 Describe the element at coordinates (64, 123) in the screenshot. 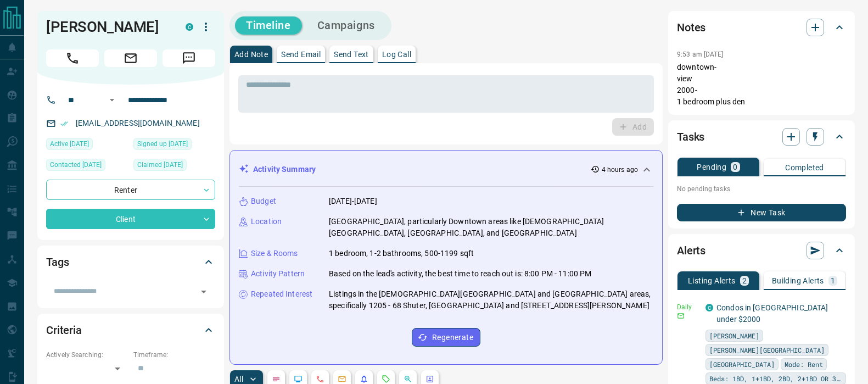

I see `svg: Email Verified` at that location.